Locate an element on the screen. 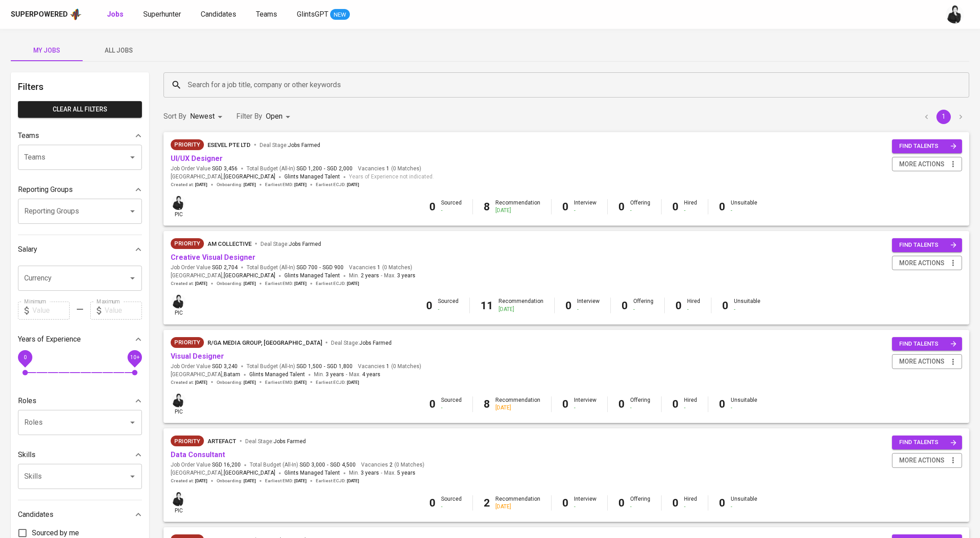 The width and height of the screenshot is (980, 538). span: 5 years is located at coordinates (406, 473).